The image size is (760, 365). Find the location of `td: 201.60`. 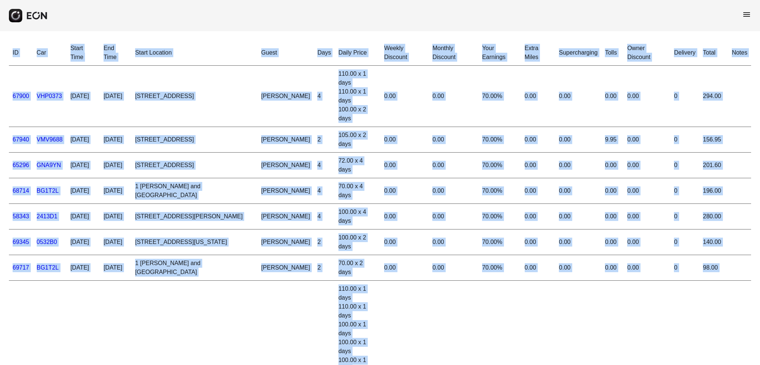

td: 201.60 is located at coordinates (714, 165).